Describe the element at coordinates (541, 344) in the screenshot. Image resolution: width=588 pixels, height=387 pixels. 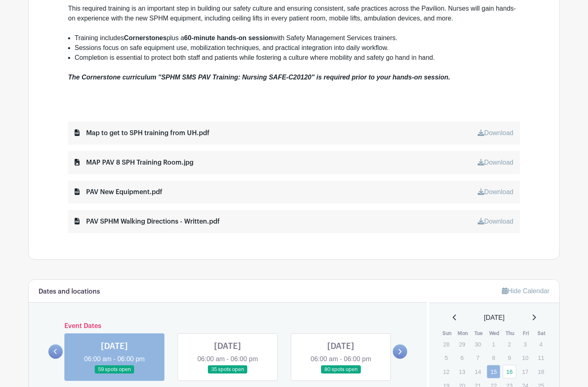
I see `p: 4` at that location.